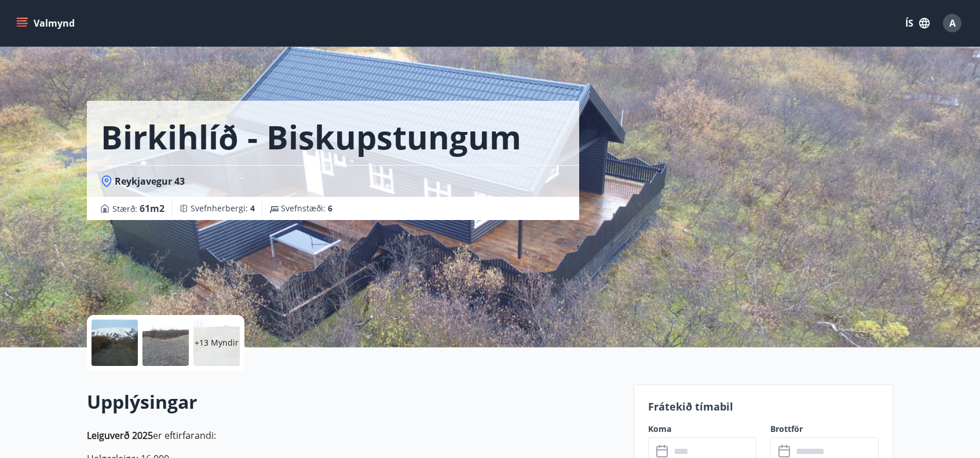 The image size is (980, 458). I want to click on span: A, so click(952, 23).